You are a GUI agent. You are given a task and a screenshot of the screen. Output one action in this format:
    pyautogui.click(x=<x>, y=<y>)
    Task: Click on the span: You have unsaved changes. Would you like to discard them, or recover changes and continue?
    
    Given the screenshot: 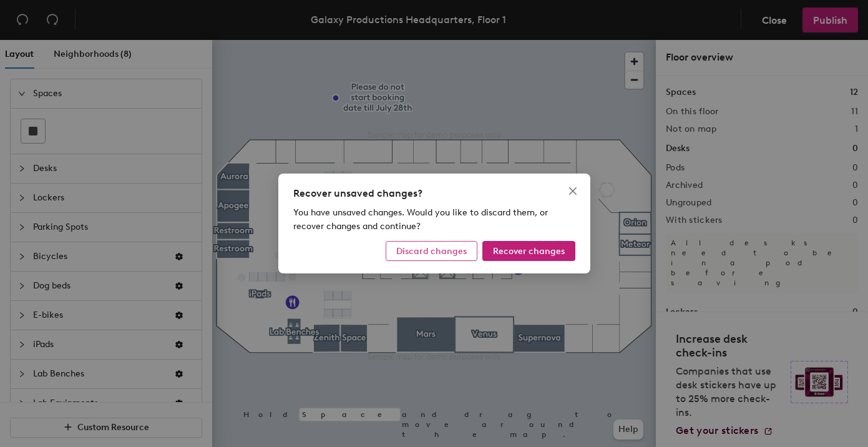 What is the action you would take?
    pyautogui.click(x=421, y=219)
    